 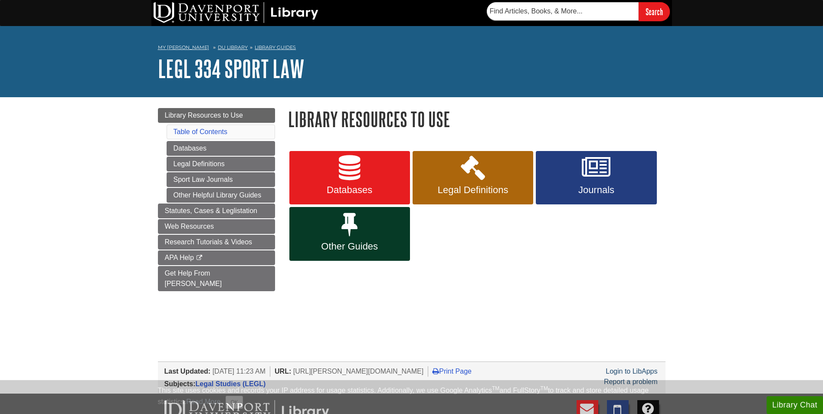 I want to click on a: Statutes, Cases & Leglistation, so click(x=217, y=211).